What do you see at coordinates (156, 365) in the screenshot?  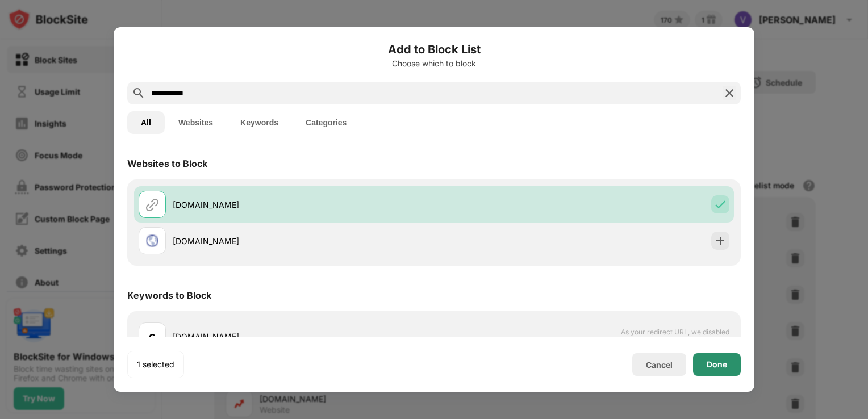 I see `div: 1 selected` at bounding box center [156, 365].